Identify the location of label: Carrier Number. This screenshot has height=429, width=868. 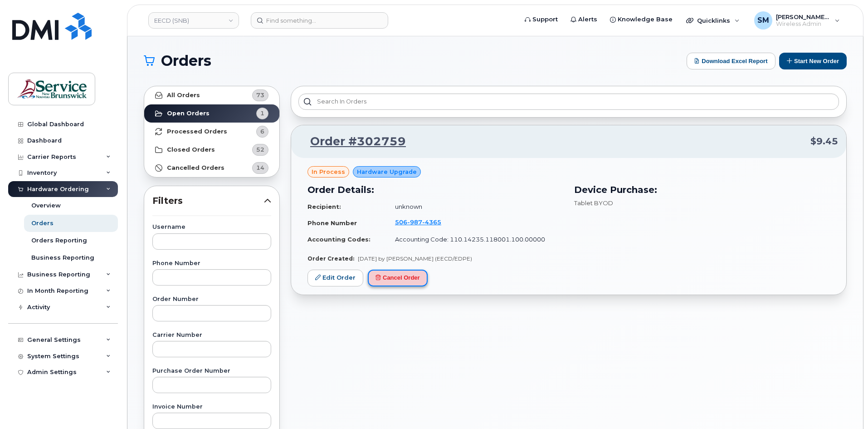
(211, 335).